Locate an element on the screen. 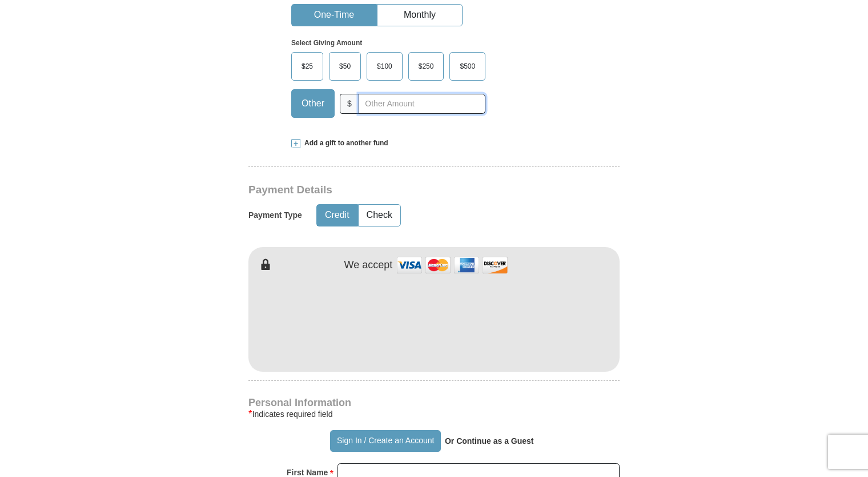 Image resolution: width=868 pixels, height=477 pixels. span: $100 is located at coordinates (384, 67).